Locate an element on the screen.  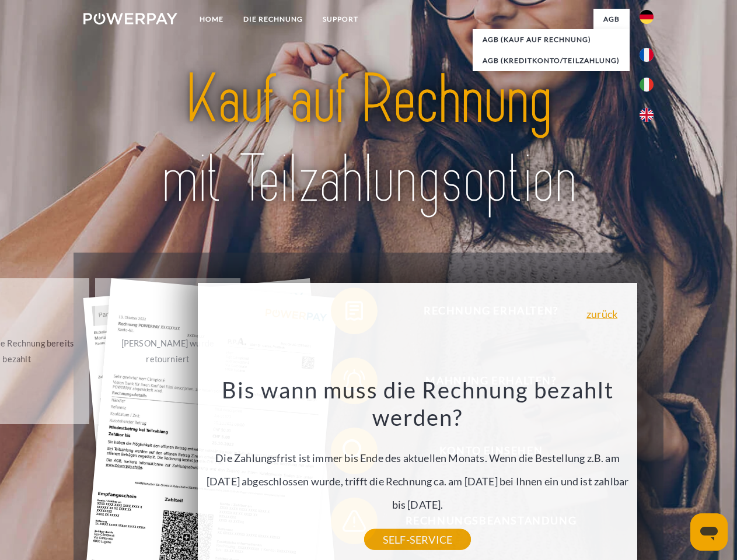
img: de is located at coordinates (646, 17).